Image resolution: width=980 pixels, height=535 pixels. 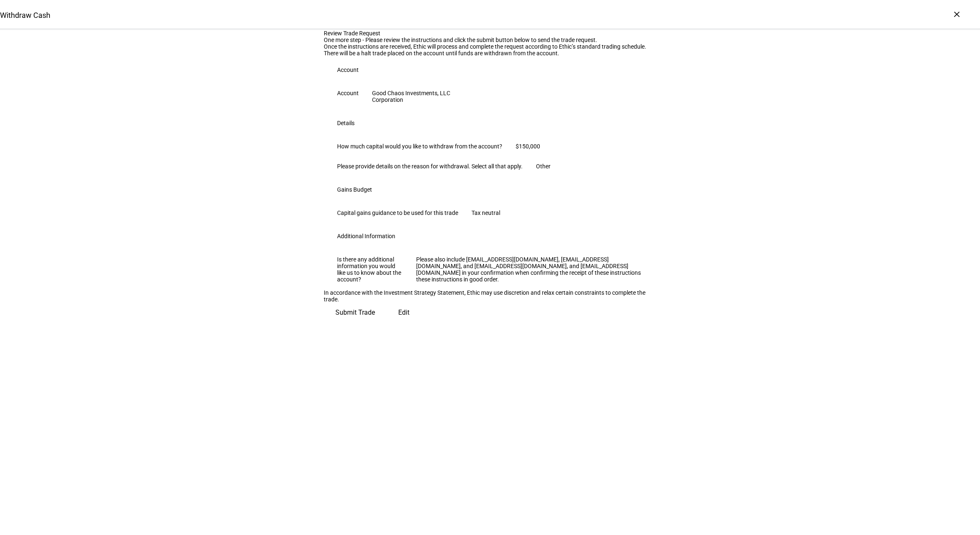 I want to click on div: Tax neutral, so click(x=486, y=213).